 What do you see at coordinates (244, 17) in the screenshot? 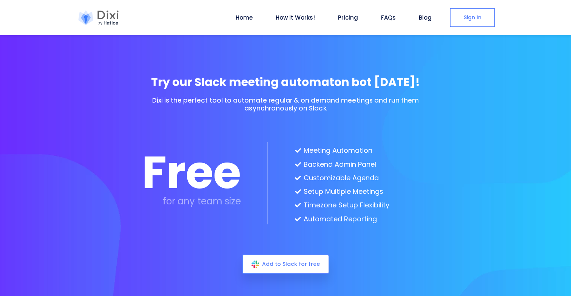
I see `a: Home` at bounding box center [244, 17].